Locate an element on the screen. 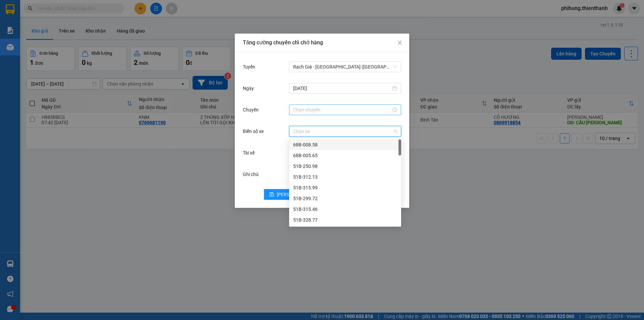 The image size is (644, 320). div: 51B-299.72 is located at coordinates (345, 198).